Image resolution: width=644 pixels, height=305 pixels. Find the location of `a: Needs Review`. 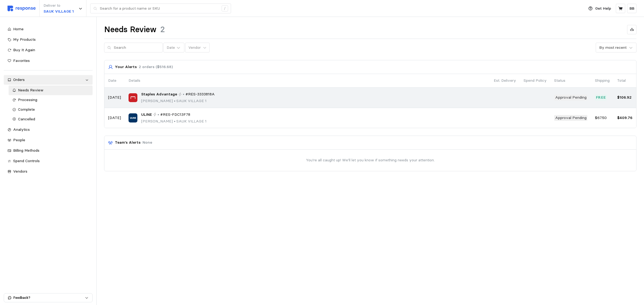

a: Needs Review is located at coordinates (51, 90).